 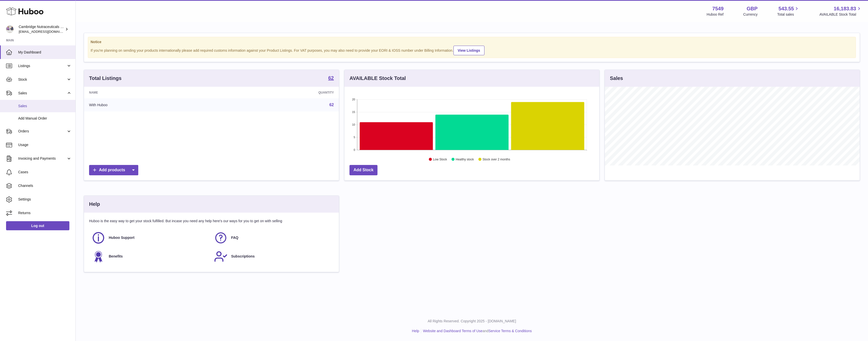 What do you see at coordinates (42, 131) in the screenshot?
I see `span: Orders` at bounding box center [42, 131].